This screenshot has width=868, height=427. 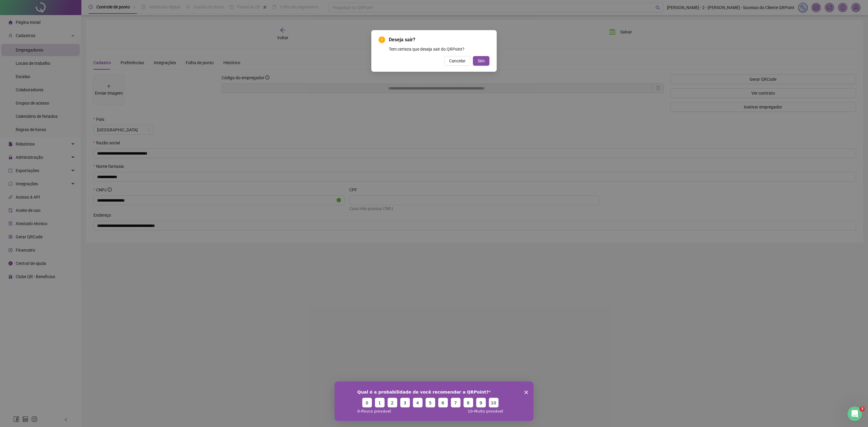 What do you see at coordinates (141, 30) in the screenshot?
I see `div: 10 - Muito provável` at bounding box center [141, 30].